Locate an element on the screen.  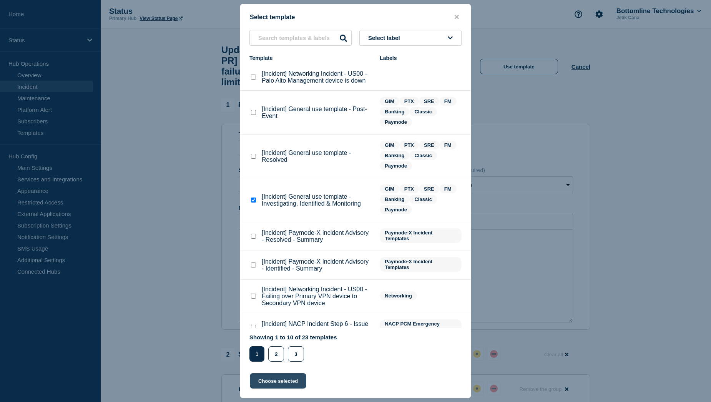
button: close button is located at coordinates (457, 17).